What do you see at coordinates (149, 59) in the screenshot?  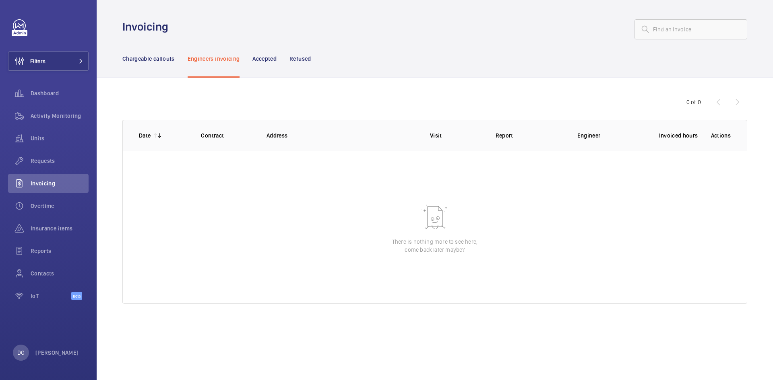 I see `p: Chargeable callouts` at bounding box center [149, 59].